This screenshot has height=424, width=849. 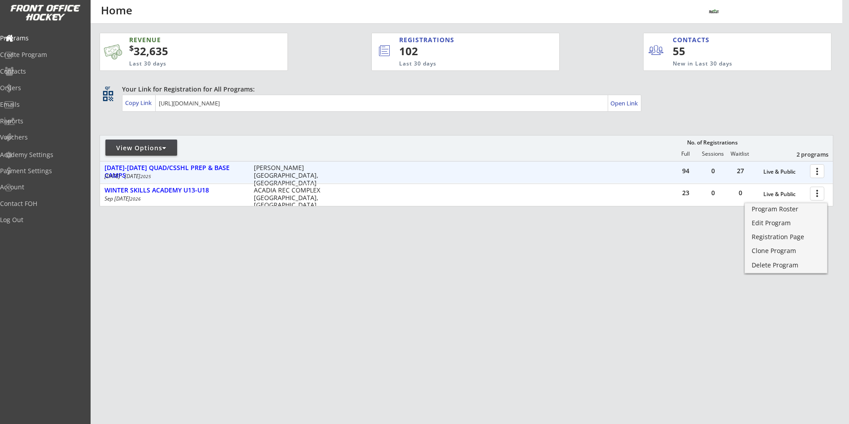 What do you see at coordinates (740, 154) in the screenshot?
I see `div: Waitlist` at bounding box center [740, 154].